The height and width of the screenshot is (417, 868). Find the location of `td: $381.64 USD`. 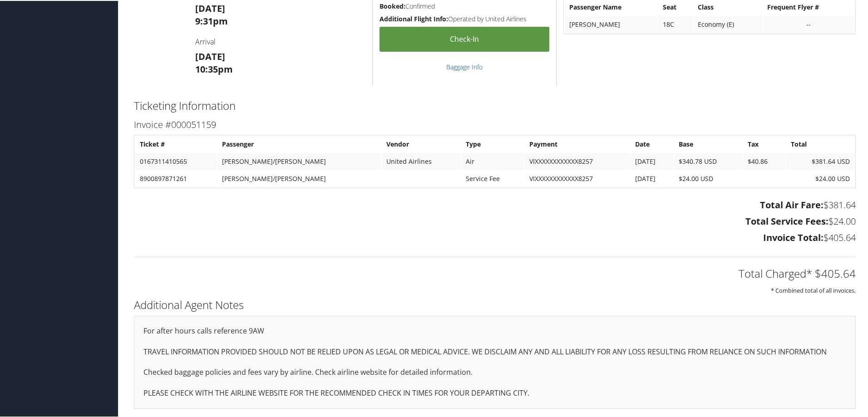

td: $381.64 USD is located at coordinates (820, 160).